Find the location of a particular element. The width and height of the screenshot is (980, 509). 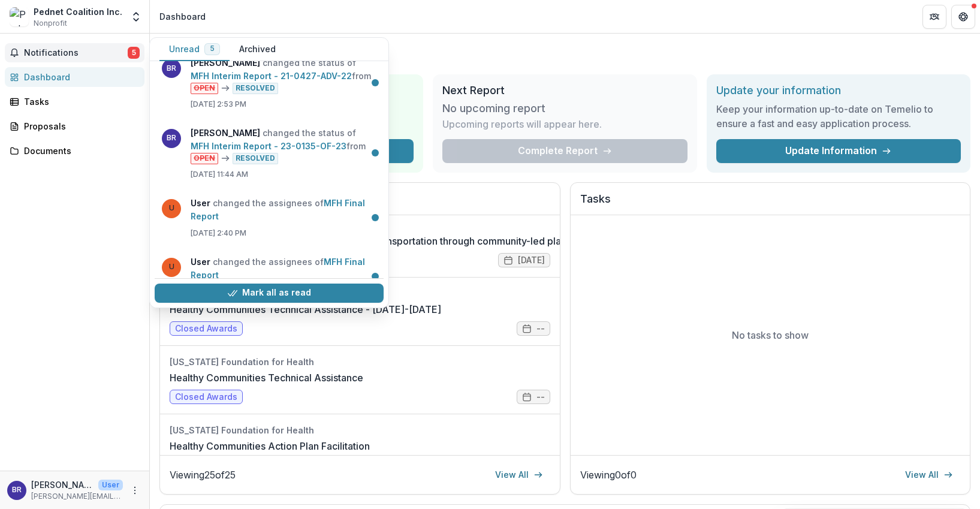

p: User is located at coordinates (110, 485).